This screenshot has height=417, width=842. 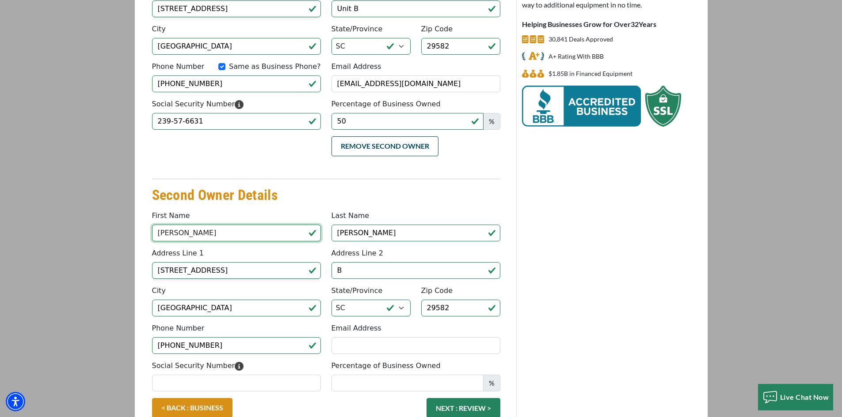 What do you see at coordinates (590, 74) in the screenshot?
I see `p: $1,849,260,907 in Financed Equipment` at bounding box center [590, 74].